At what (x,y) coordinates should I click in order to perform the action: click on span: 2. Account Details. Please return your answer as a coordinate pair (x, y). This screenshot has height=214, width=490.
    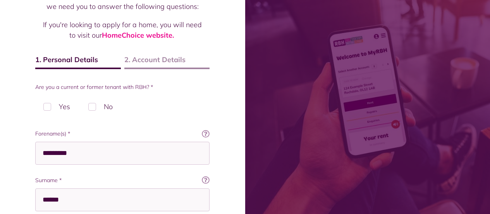
    Looking at the image, I should click on (167, 62).